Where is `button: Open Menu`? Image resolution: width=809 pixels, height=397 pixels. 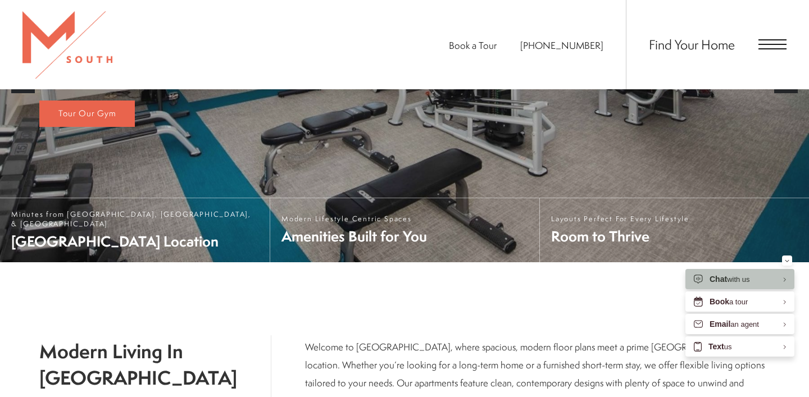
button: Open Menu is located at coordinates (773, 44).